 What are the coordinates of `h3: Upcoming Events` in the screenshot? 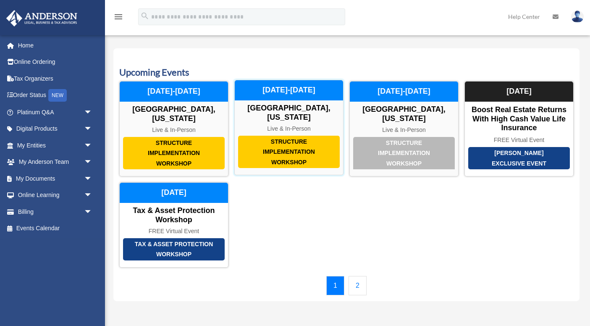 It's located at (346, 72).